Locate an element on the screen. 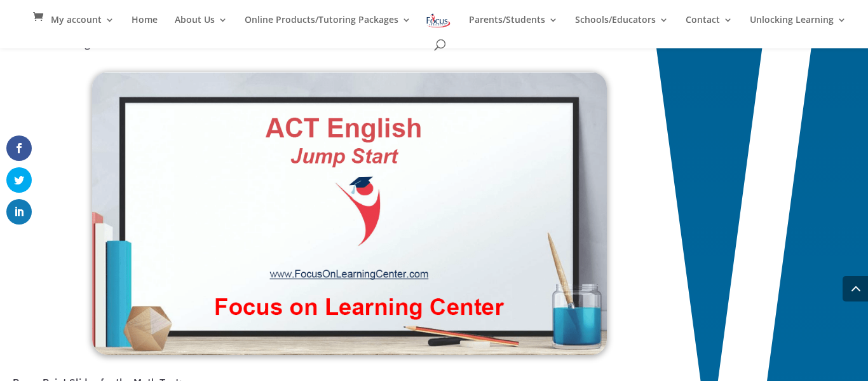  a: Schools/Educators is located at coordinates (622, 26).